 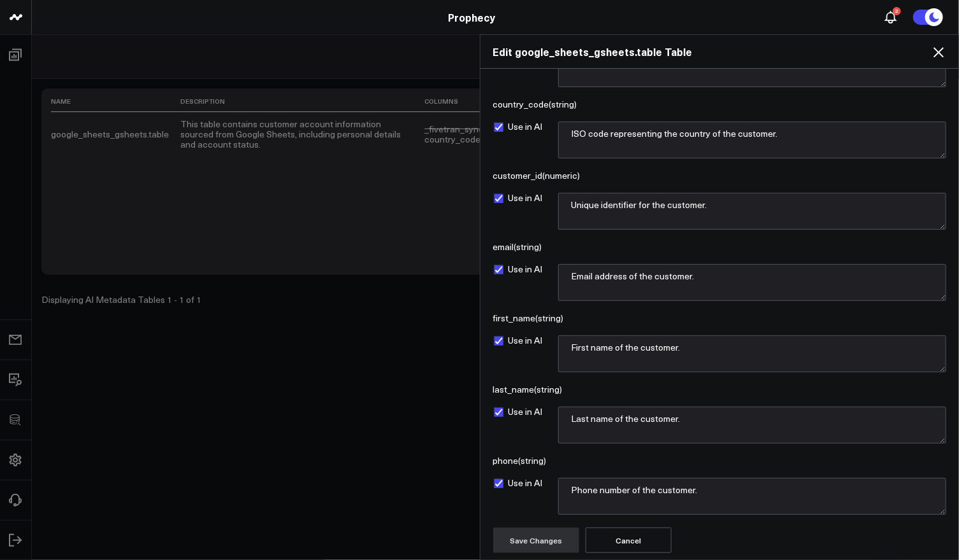 What do you see at coordinates (752, 211) in the screenshot?
I see `textarea: Unique identifier for the customer.` at bounding box center [752, 211].